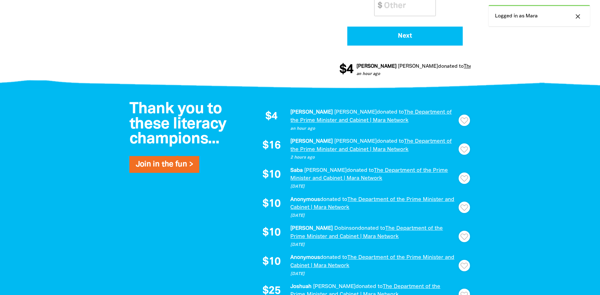 The width and height of the screenshot is (600, 295). What do you see at coordinates (271, 117) in the screenshot?
I see `span: $4` at bounding box center [271, 117].